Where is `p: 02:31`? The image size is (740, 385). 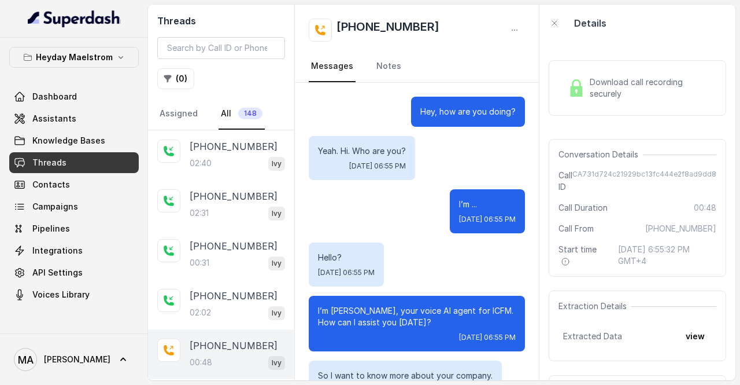 p: 02:31 is located at coordinates (199, 213).